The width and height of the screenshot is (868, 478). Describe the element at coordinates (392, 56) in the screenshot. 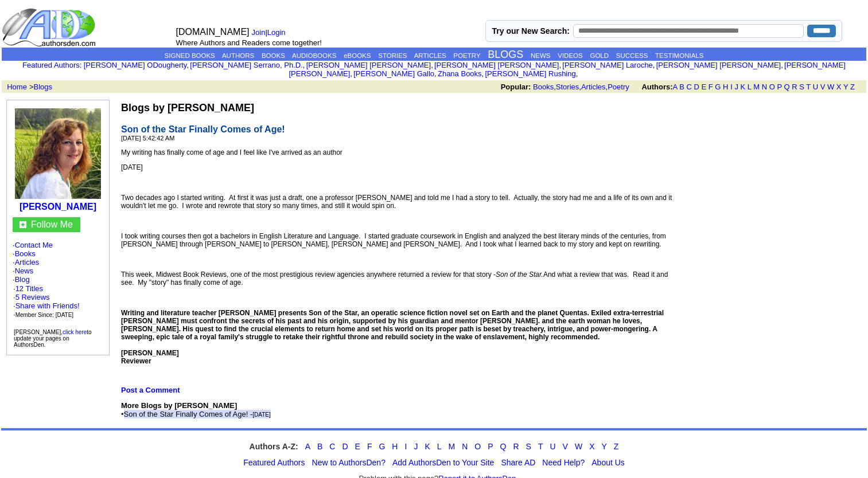

I see `a: STORIES` at that location.